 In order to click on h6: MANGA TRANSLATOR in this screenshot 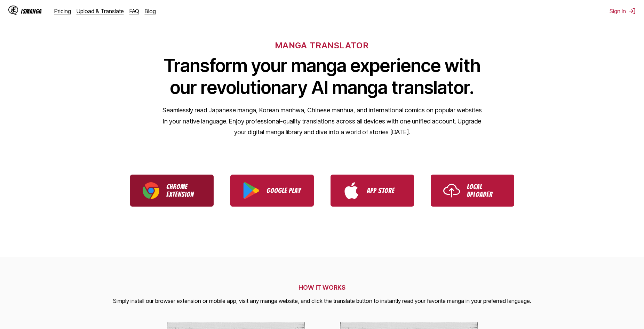, I will do `click(322, 45)`.